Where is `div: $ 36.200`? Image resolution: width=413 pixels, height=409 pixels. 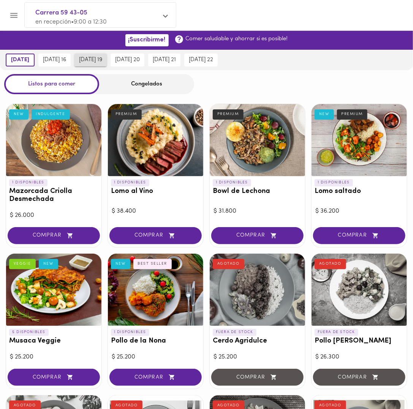
div: $ 36.200 is located at coordinates (359, 211).